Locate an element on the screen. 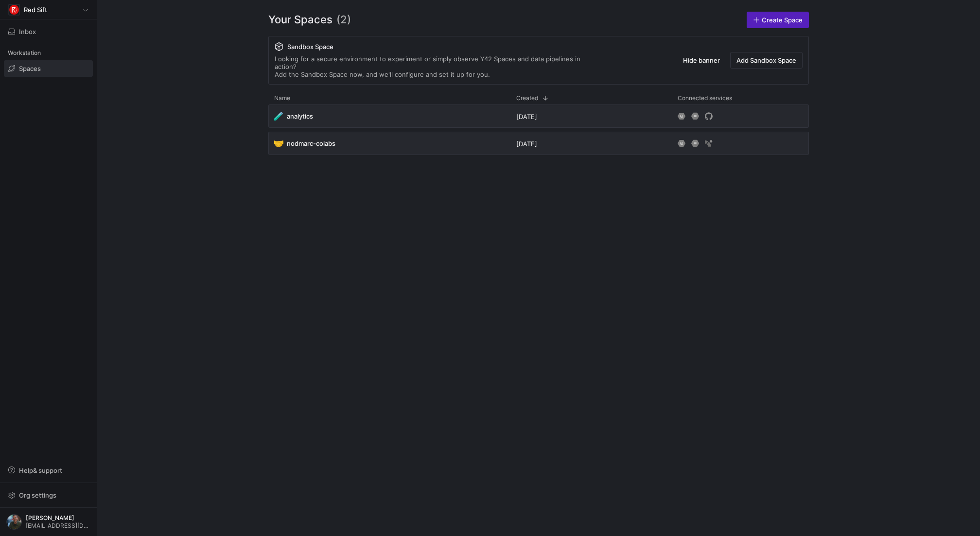 Image resolution: width=980 pixels, height=536 pixels. div: Workstation is located at coordinates (48, 53).